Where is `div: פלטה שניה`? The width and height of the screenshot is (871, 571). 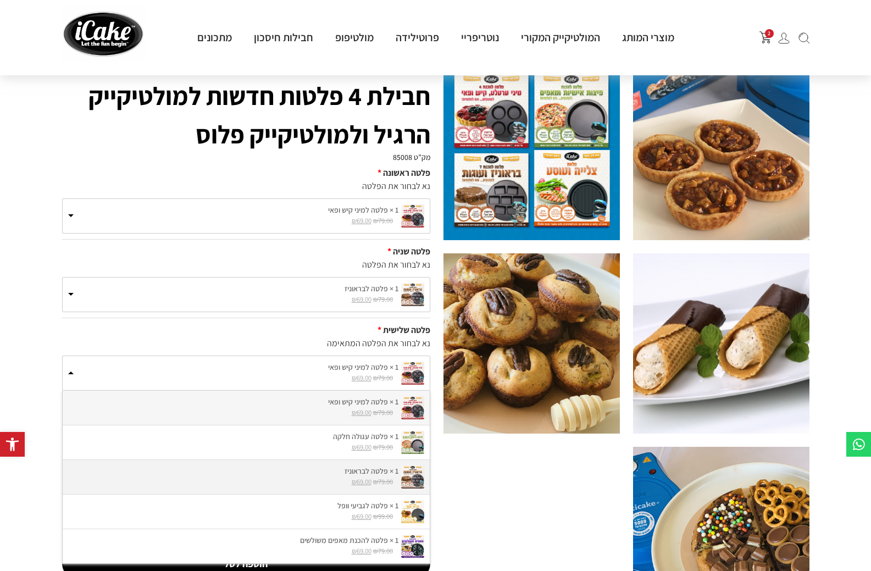 div: פלטה שניה is located at coordinates (246, 252).